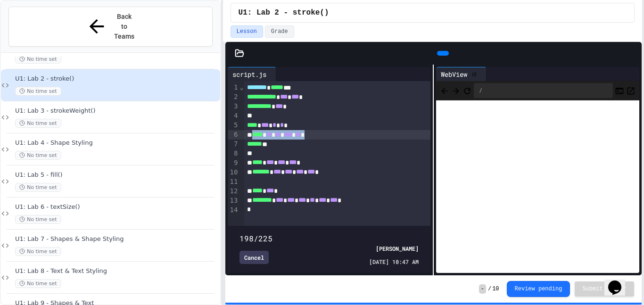 The width and height of the screenshot is (644, 305). What do you see at coordinates (116, 271) in the screenshot?
I see `span: U1: Lab 8 - Text & Text Styling` at bounding box center [116, 271].